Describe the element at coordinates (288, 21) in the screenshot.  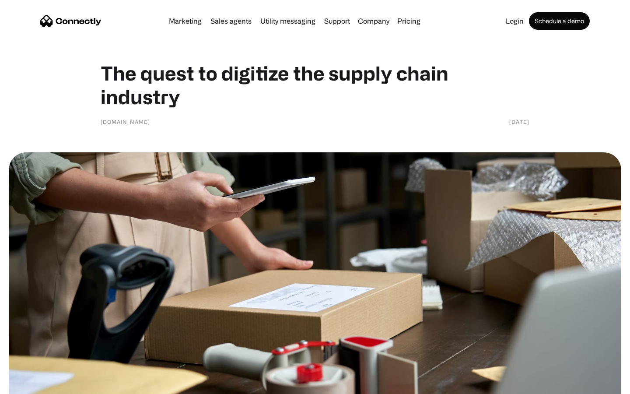
I see `a: Utility messaging` at that location.